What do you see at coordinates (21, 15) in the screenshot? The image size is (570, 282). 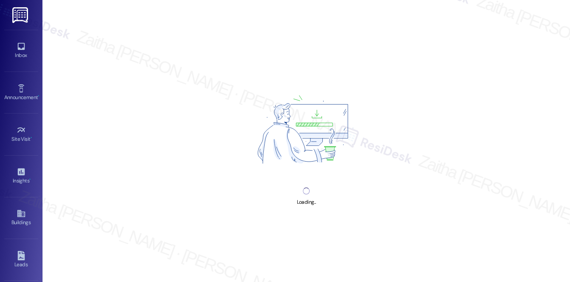 I see `img: ResiDesk Logo` at bounding box center [21, 15].